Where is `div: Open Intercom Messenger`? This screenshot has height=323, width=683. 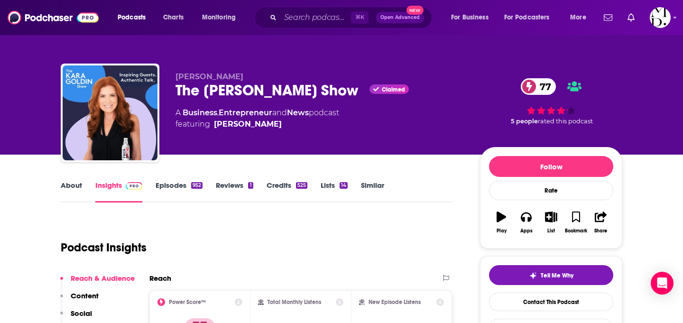
div: Open Intercom Messenger is located at coordinates (662, 283).